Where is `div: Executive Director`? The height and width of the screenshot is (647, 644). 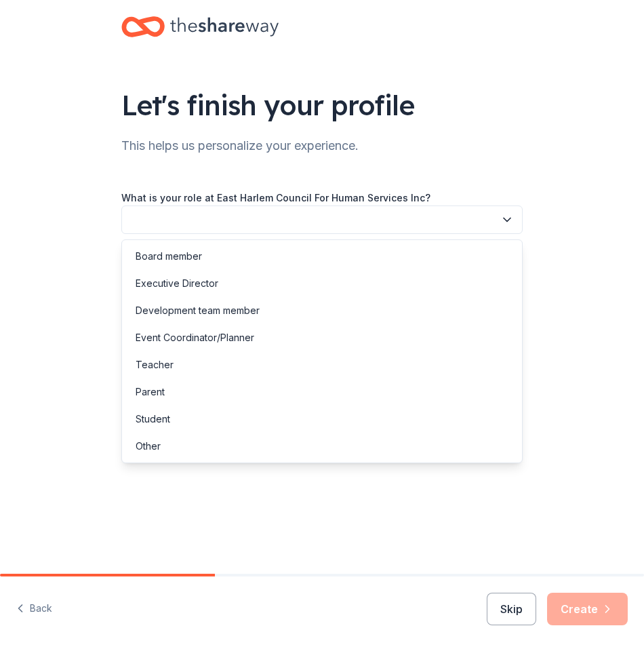
div: Executive Director is located at coordinates (177, 283).